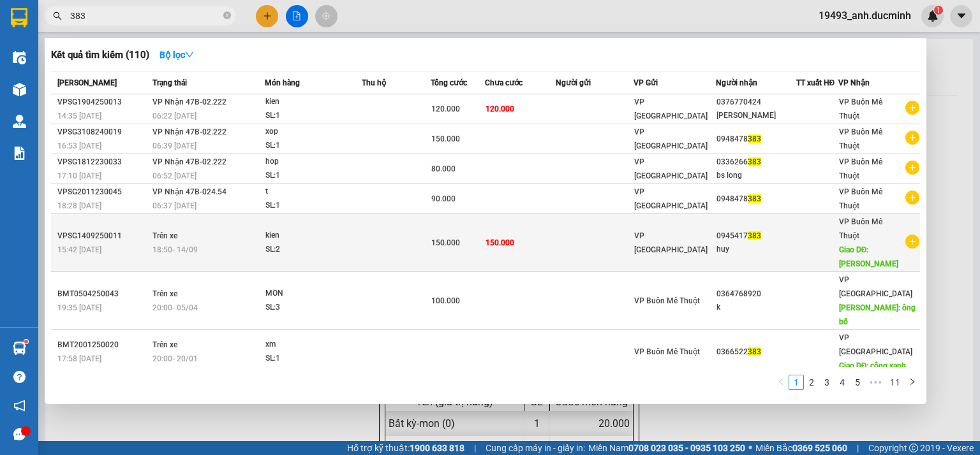  What do you see at coordinates (912, 382) in the screenshot?
I see `button: right` at bounding box center [912, 382].